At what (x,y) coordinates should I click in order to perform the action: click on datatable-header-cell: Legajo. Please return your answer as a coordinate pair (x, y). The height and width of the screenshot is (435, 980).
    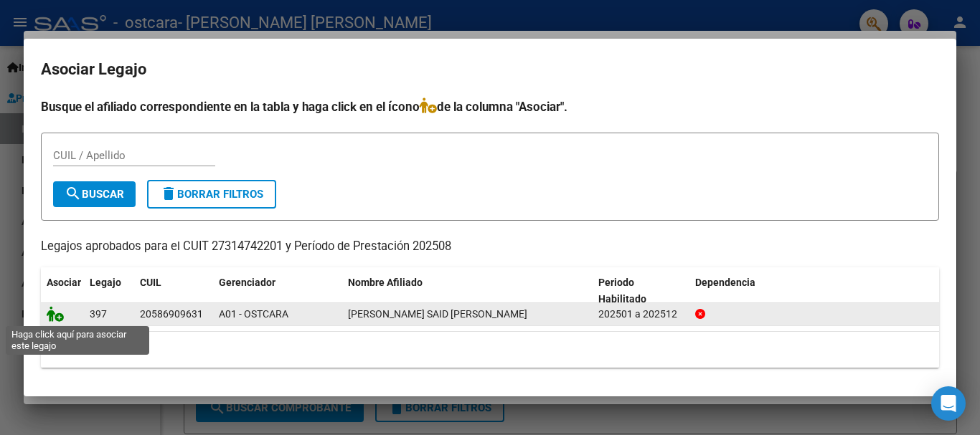
    Looking at the image, I should click on (109, 291).